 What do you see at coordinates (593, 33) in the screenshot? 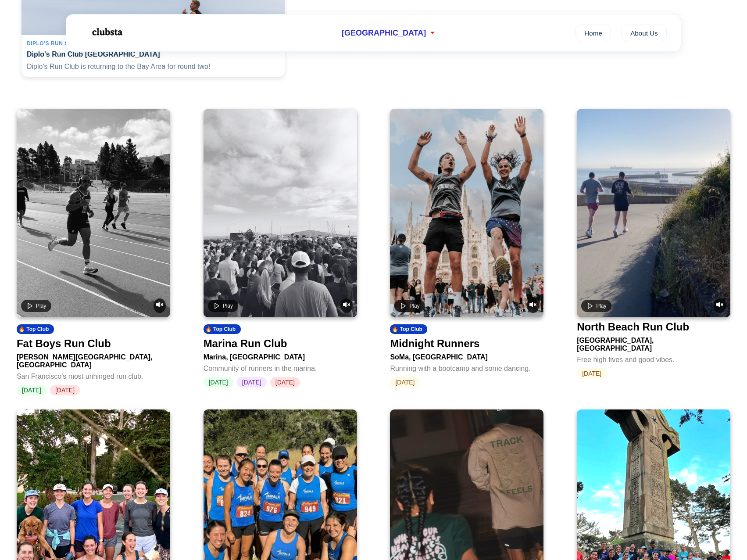
I see `a: Home` at bounding box center [593, 33].